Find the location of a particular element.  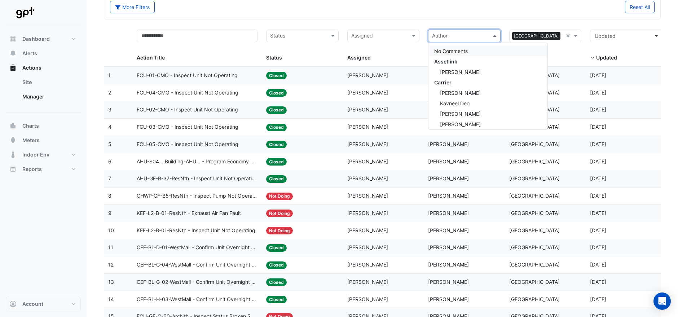

span: Clear is located at coordinates (568, 36).